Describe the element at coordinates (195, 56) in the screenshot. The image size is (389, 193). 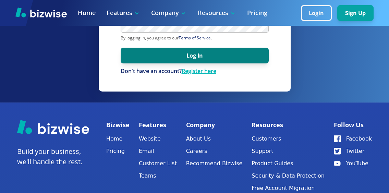
I see `button: Log In` at that location.